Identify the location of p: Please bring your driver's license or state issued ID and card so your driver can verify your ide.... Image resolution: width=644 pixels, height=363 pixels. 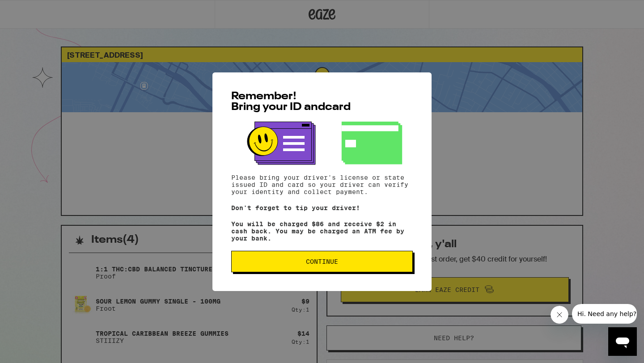
(322, 184).